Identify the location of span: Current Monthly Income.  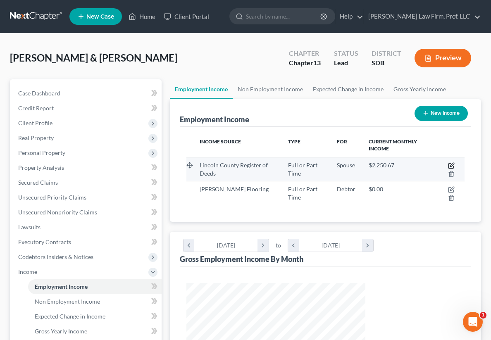
(393, 145).